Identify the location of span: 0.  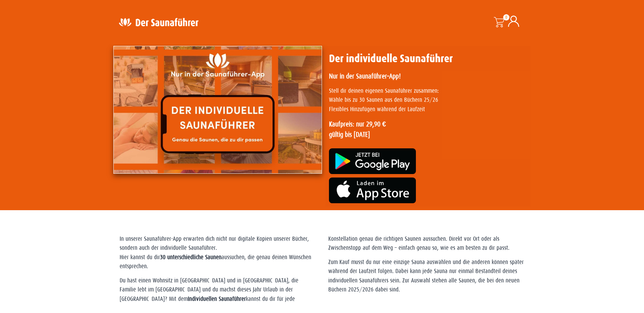
(506, 17).